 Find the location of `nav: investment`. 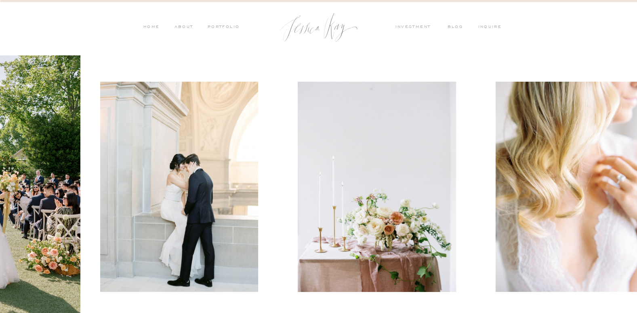

nav: investment is located at coordinates (415, 27).